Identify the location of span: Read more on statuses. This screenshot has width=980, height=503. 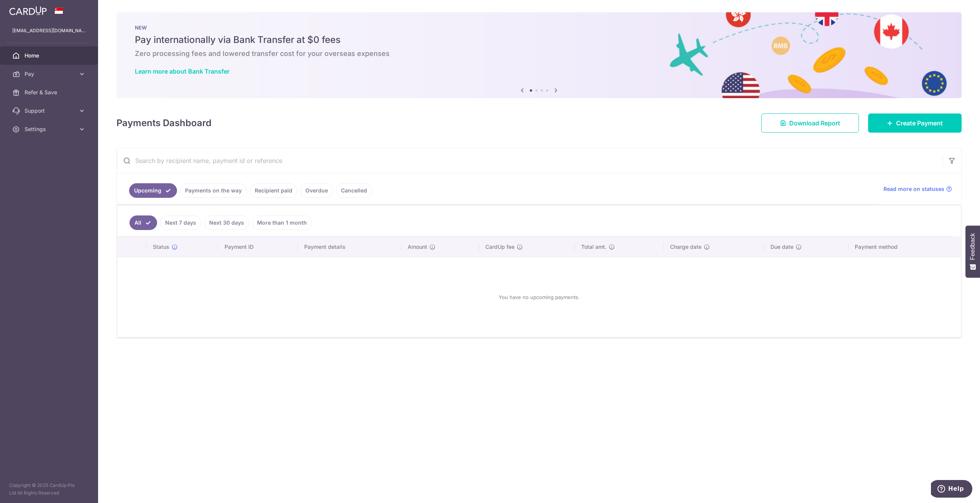
(913, 189).